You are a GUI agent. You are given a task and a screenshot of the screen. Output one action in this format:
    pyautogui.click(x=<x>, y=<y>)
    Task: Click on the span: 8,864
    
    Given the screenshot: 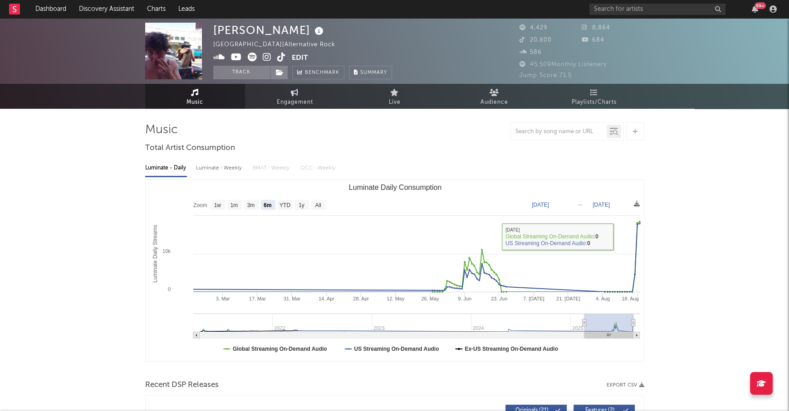 What is the action you would take?
    pyautogui.click(x=596, y=28)
    